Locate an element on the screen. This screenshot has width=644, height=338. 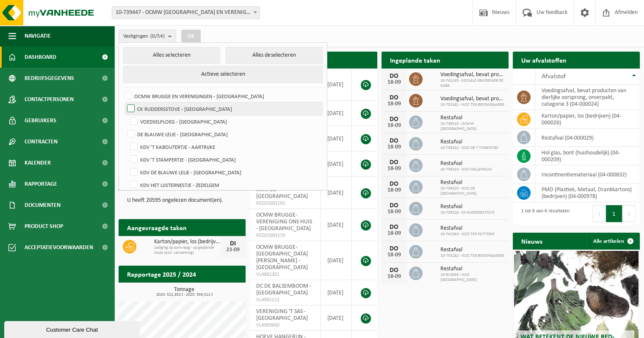
span: Afvalstof is located at coordinates (553, 77).